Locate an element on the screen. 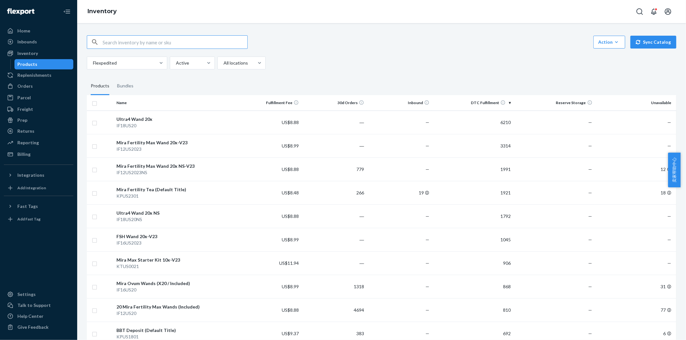 Image resolution: width=686 pixels, height=340 pixels. input: Flexpedited is located at coordinates (93, 63).